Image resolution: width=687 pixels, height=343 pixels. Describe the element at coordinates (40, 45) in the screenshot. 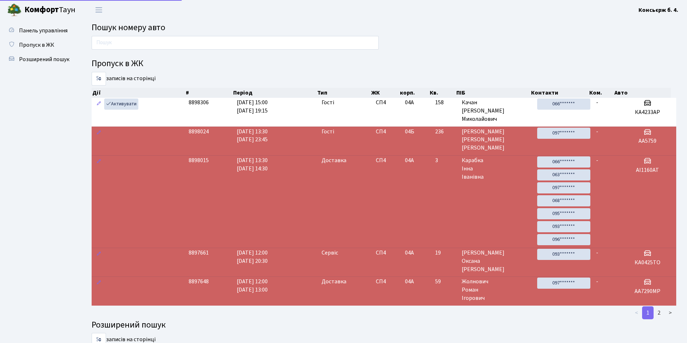

I see `a: Пропуск в ЖК` at that location.